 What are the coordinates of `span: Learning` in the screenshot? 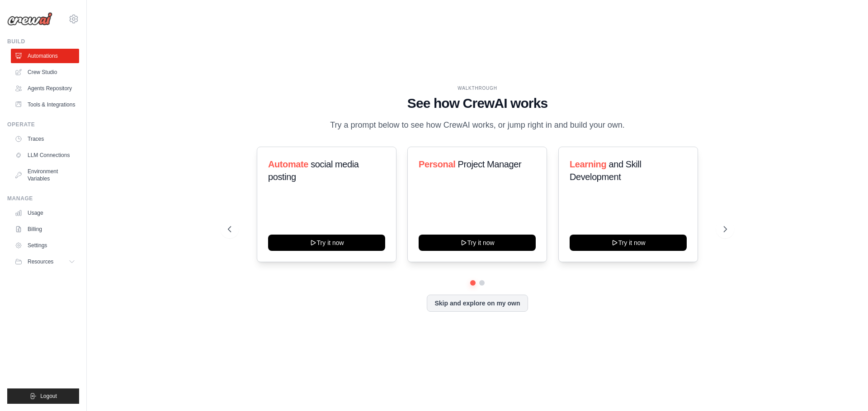 It's located at (588, 164).